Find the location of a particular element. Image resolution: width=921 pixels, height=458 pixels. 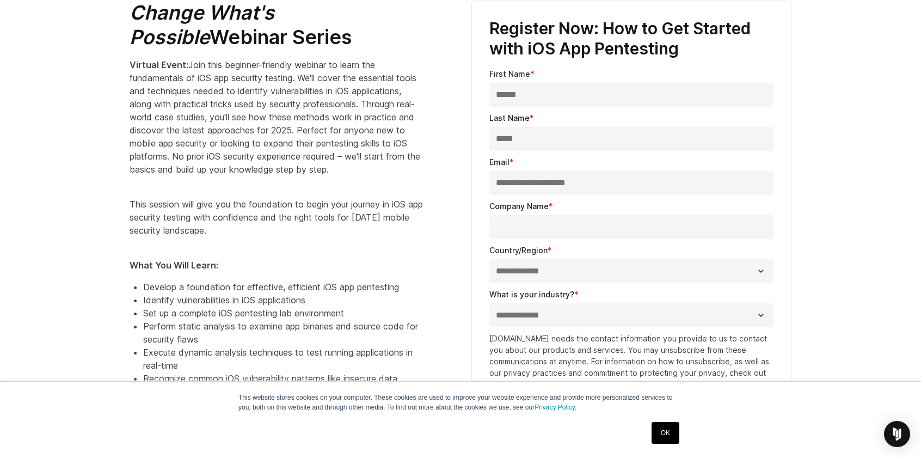

div: Open Intercom Messenger is located at coordinates (897, 434).